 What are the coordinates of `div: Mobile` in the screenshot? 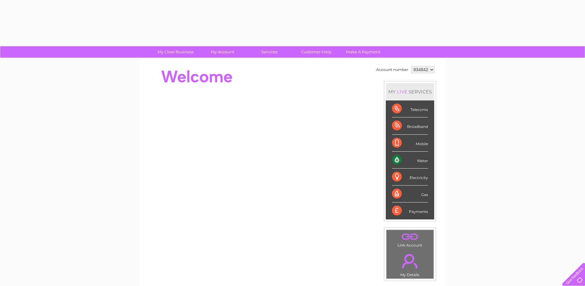 It's located at (410, 143).